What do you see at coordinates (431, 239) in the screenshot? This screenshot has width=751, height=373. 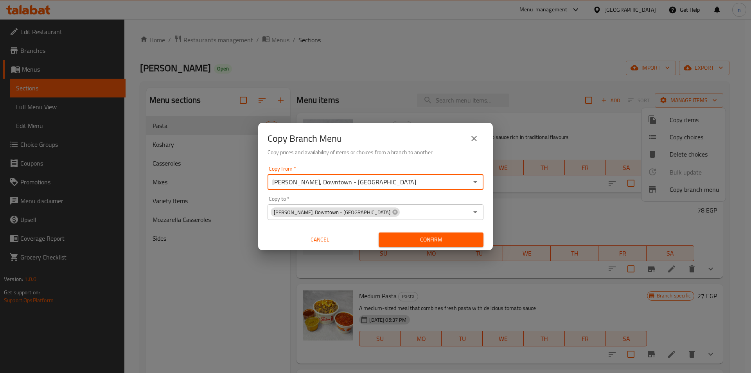 I see `span: Confirm` at bounding box center [431, 239].